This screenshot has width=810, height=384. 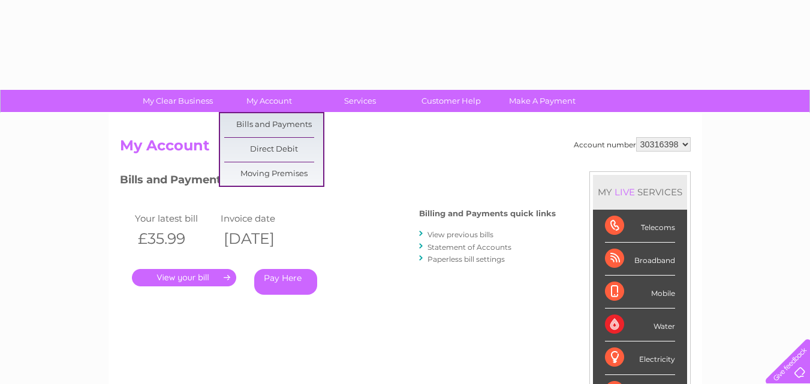 I want to click on a: My Clear Business, so click(x=177, y=101).